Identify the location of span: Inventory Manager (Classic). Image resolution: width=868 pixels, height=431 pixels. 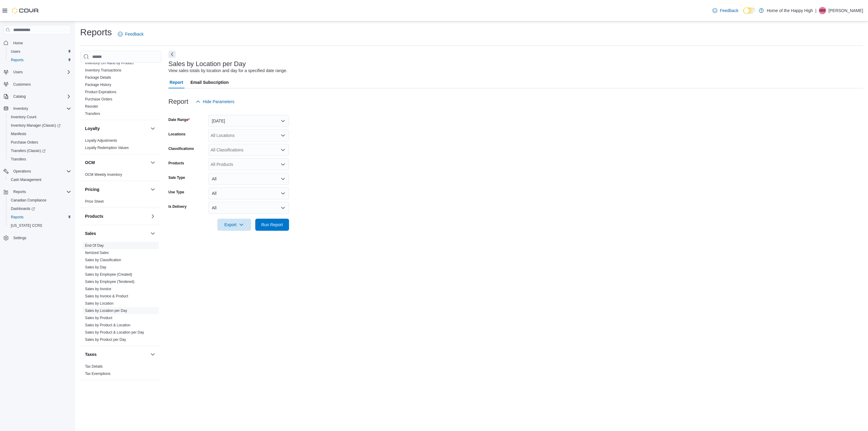
(35, 125).